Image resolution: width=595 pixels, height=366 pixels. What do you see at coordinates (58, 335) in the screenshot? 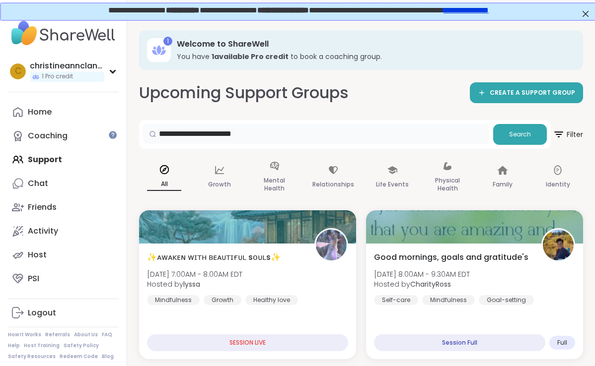
I see `a: Referrals` at bounding box center [58, 335].